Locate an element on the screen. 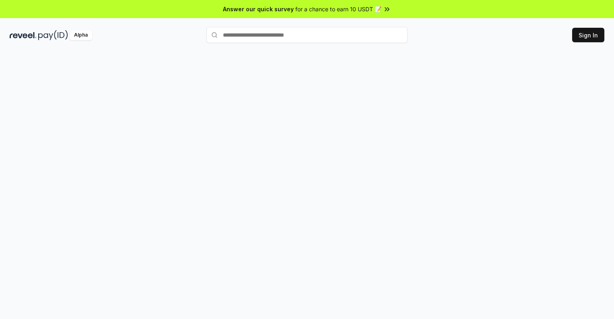  span: Answer our quick survey is located at coordinates (258, 9).